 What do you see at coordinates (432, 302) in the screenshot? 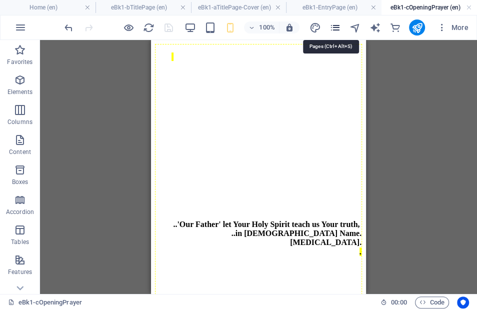
I see `button: Code` at bounding box center [432, 302].